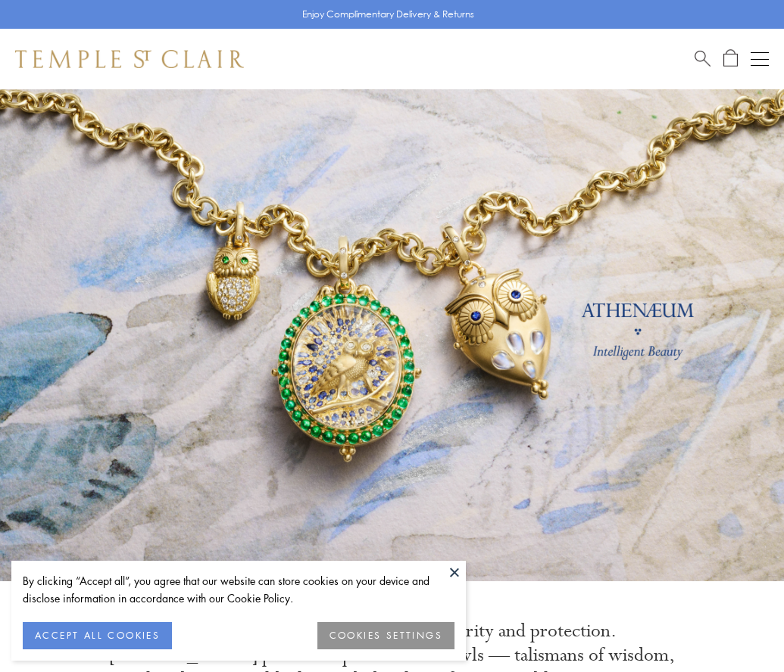 Image resolution: width=784 pixels, height=672 pixels. I want to click on button: COOKIES SETTINGS, so click(386, 636).